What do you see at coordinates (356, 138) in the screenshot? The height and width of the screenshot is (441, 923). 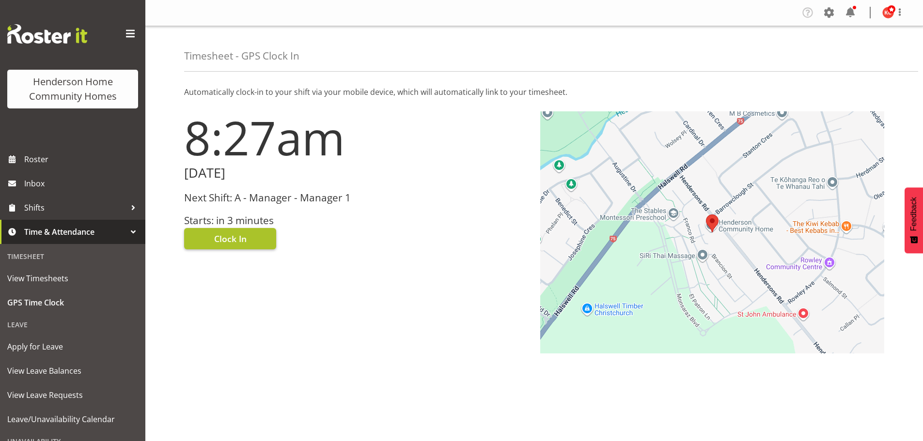 I see `h1: 8:27am` at bounding box center [356, 138].